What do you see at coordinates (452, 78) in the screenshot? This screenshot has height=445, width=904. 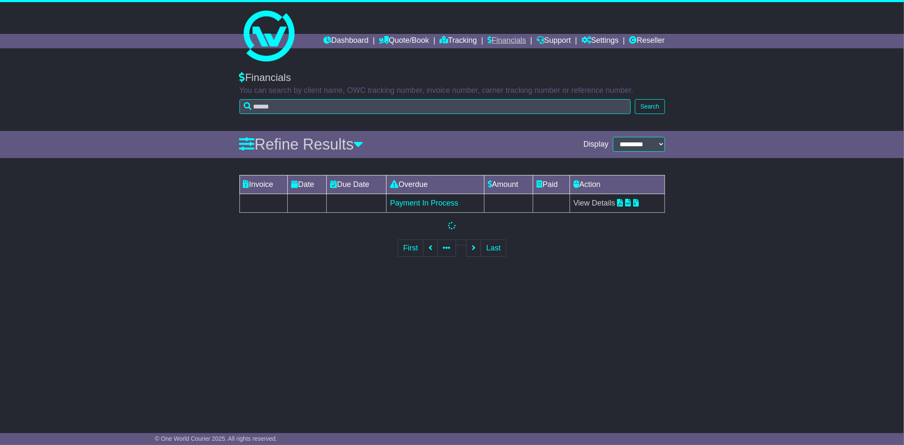 I see `div: Financials` at bounding box center [452, 78].